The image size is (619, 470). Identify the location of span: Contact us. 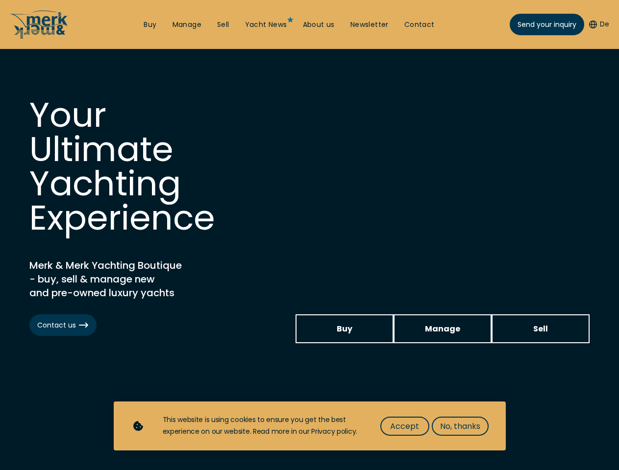
(63, 325).